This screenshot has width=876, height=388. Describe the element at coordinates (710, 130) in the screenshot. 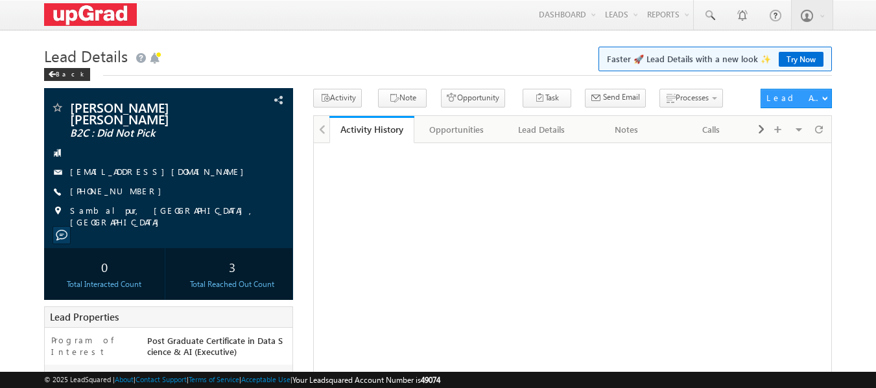

I see `div: Calls` at that location.